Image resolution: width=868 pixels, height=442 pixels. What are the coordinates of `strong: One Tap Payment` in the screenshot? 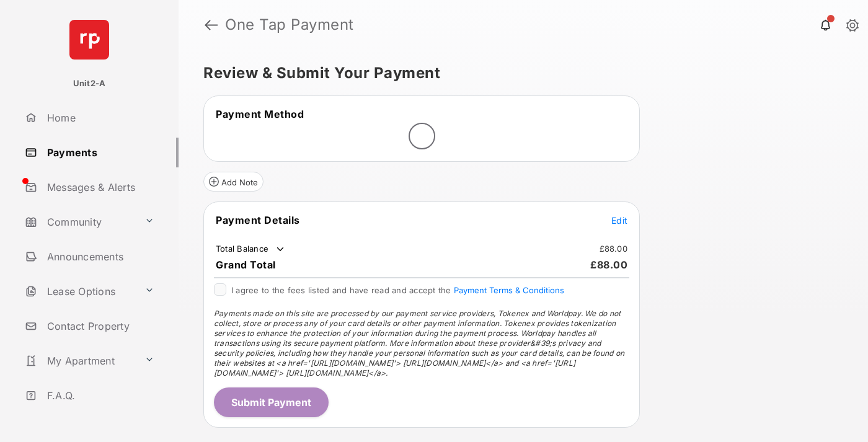 It's located at (290, 25).